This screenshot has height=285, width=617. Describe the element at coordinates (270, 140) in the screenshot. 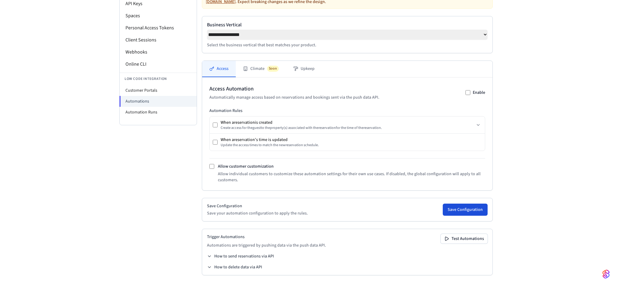

I see `div: When a reservation 's time is updated` at that location.